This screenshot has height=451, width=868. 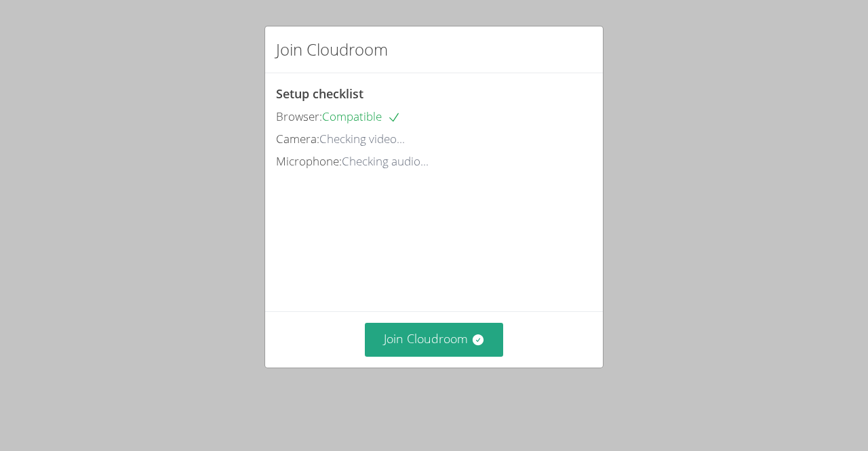 What do you see at coordinates (320, 93) in the screenshot?
I see `span: Setup checklist` at bounding box center [320, 93].